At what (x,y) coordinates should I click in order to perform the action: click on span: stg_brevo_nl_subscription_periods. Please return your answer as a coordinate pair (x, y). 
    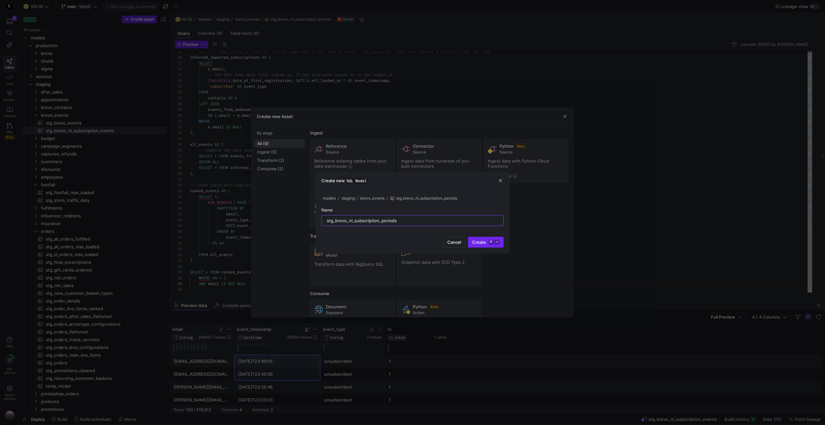
    Looking at the image, I should click on (427, 198).